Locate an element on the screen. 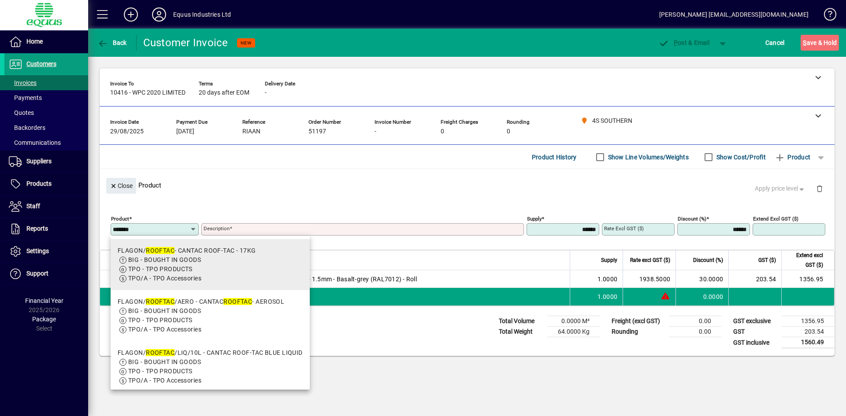 This screenshot has height=416, width=846. td: Total Volume is located at coordinates (521, 322).